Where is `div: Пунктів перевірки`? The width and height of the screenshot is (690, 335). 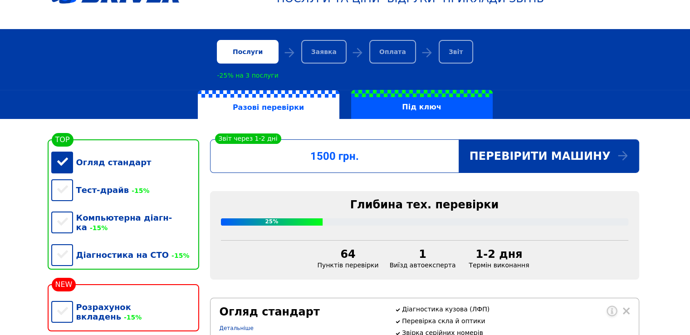 div: Пунктів перевірки is located at coordinates (348, 258).